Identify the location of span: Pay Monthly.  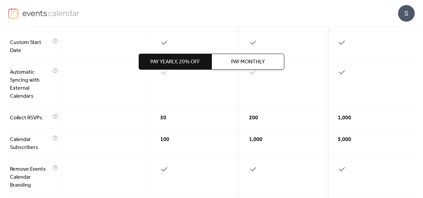
(248, 62).